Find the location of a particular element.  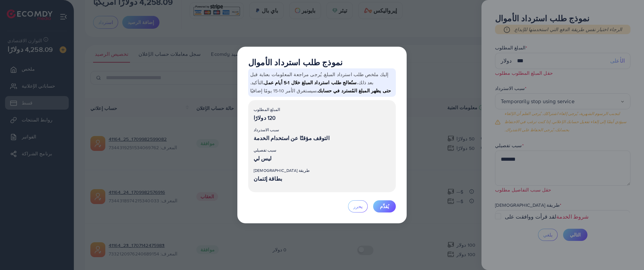

font: يحرر is located at coordinates (358, 206).